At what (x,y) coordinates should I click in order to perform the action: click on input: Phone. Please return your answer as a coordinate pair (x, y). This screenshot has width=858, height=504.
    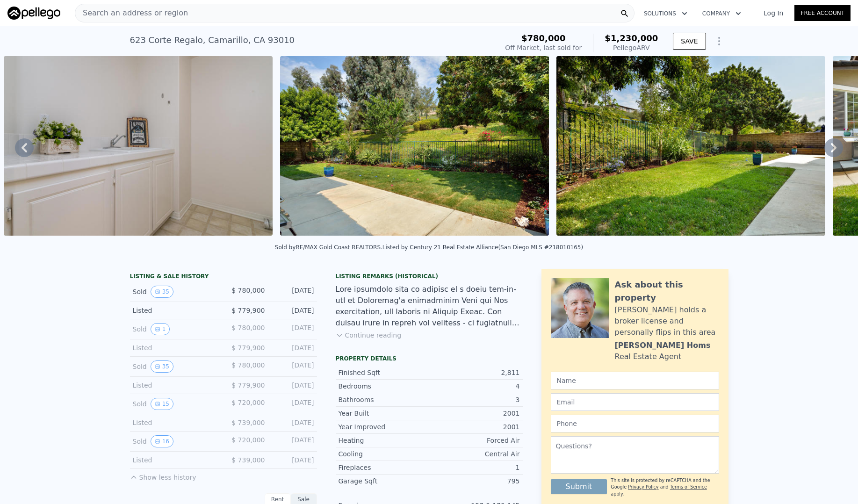
    Looking at the image, I should click on (635, 424).